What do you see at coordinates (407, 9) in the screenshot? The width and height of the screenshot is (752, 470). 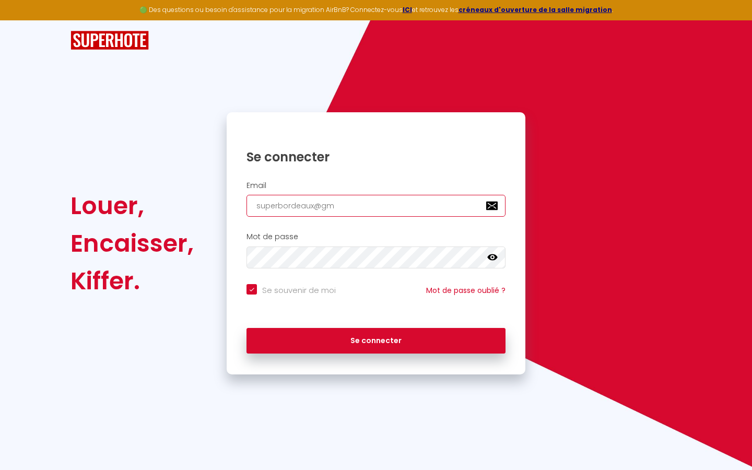 I see `a: ICI` at bounding box center [407, 9].